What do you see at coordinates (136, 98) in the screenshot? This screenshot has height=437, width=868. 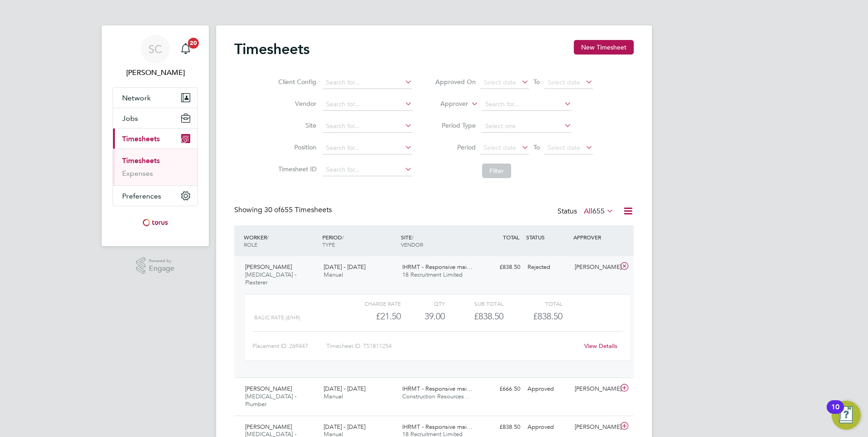 I see `span: Network` at bounding box center [136, 98].